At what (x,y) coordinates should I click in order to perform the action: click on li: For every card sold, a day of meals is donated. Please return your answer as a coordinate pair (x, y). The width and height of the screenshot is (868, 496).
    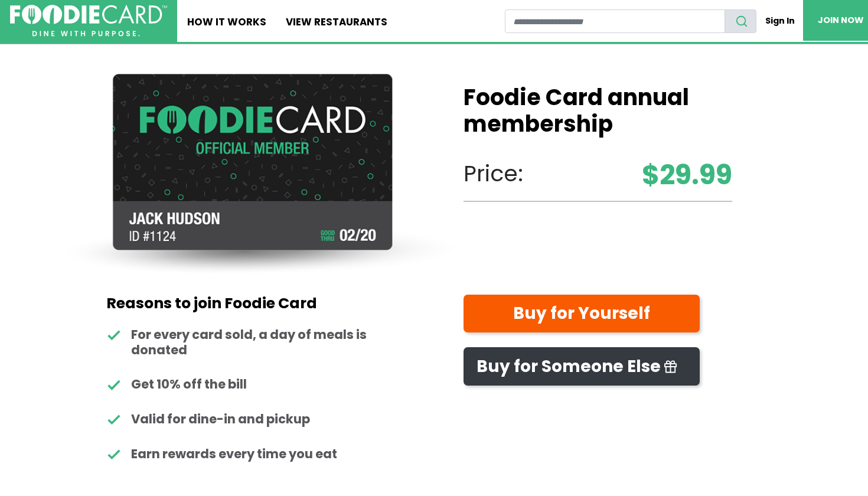
    Looking at the image, I should click on (245, 342).